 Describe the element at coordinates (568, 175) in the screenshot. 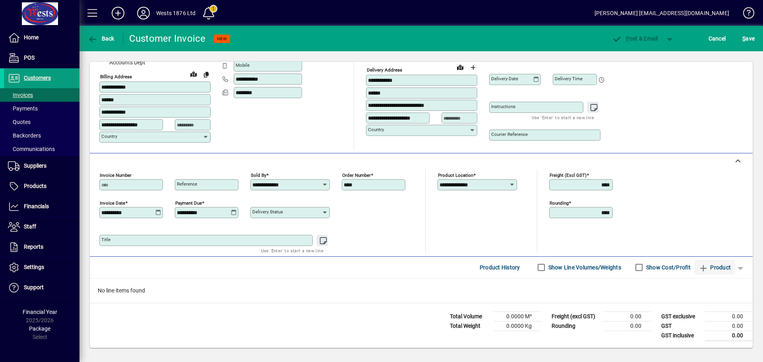

I see `mat-label: Freight (excl GST)` at that location.